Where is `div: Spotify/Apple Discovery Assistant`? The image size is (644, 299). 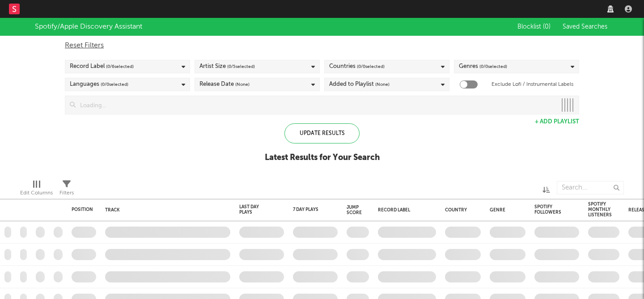 div: Spotify/Apple Discovery Assistant is located at coordinates (89, 27).